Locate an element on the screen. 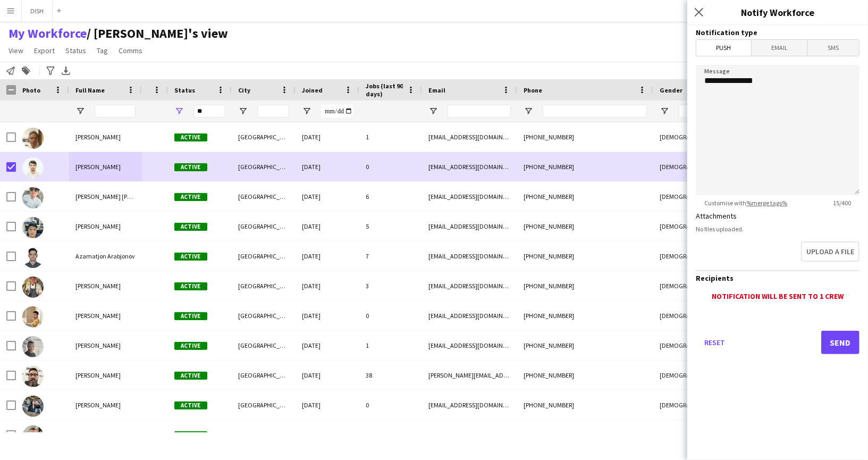  a: Tag is located at coordinates (102, 50).